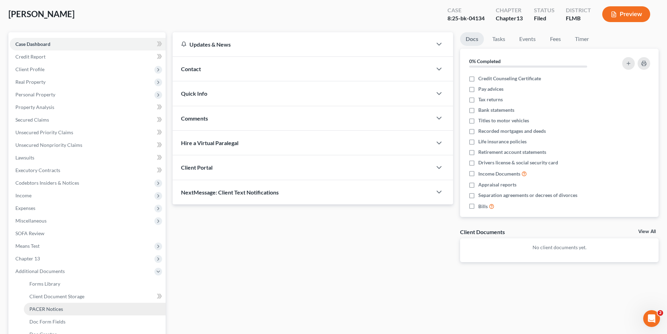 The image size is (667, 334). I want to click on div: Client Documents, so click(482, 231).